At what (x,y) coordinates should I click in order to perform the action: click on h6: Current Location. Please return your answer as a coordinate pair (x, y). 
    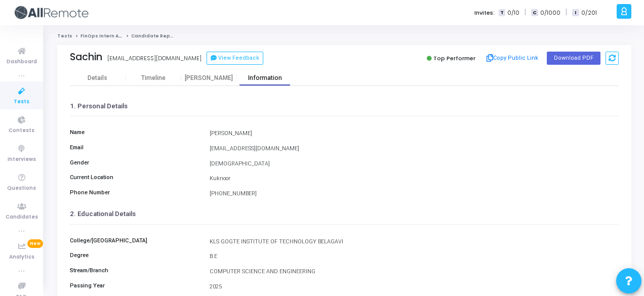
    Looking at the image, I should click on (135, 177).